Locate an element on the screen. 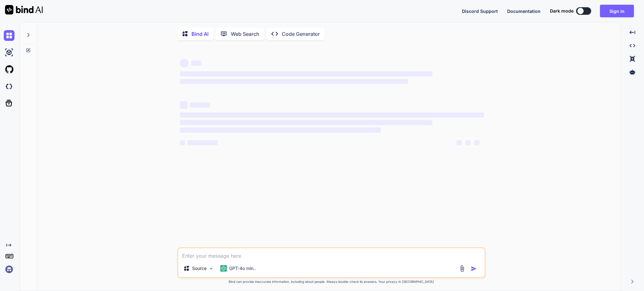 The width and height of the screenshot is (644, 291). img: signin is located at coordinates (9, 269).